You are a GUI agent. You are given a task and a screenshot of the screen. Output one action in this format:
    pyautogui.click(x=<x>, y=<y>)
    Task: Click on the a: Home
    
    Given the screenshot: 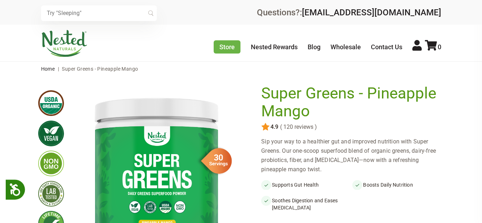 What is the action you would take?
    pyautogui.click(x=48, y=69)
    